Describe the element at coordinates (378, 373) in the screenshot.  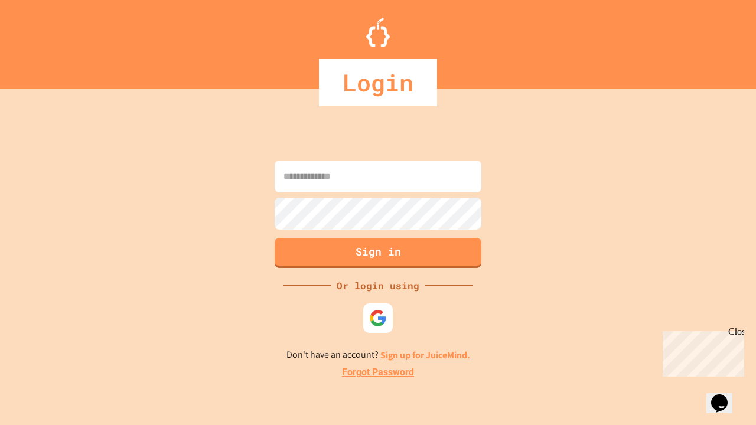
I see `a: Forgot Password` at that location.